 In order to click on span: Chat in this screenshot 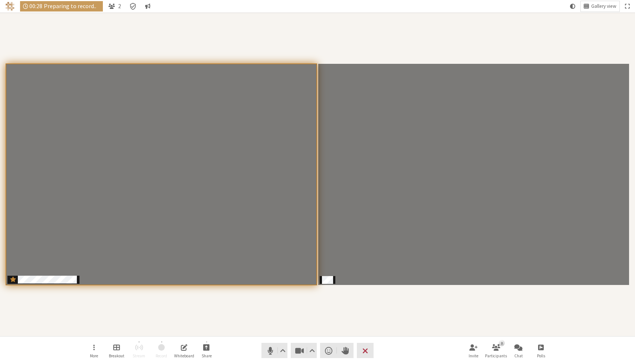, I will do `click(519, 356)`.